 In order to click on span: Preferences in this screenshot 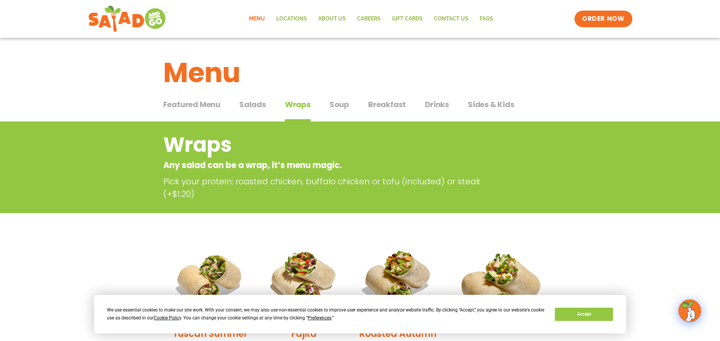, I will do `click(319, 317)`.